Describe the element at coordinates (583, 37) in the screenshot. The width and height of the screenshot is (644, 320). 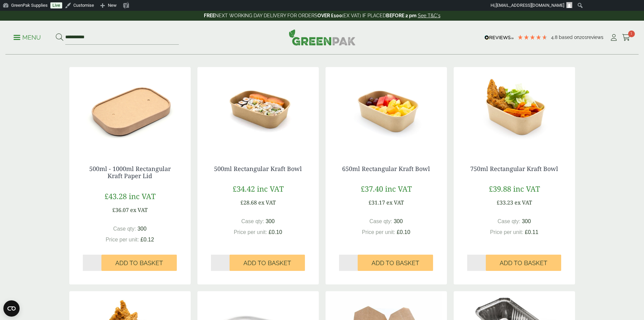
I see `span: 201` at that location.